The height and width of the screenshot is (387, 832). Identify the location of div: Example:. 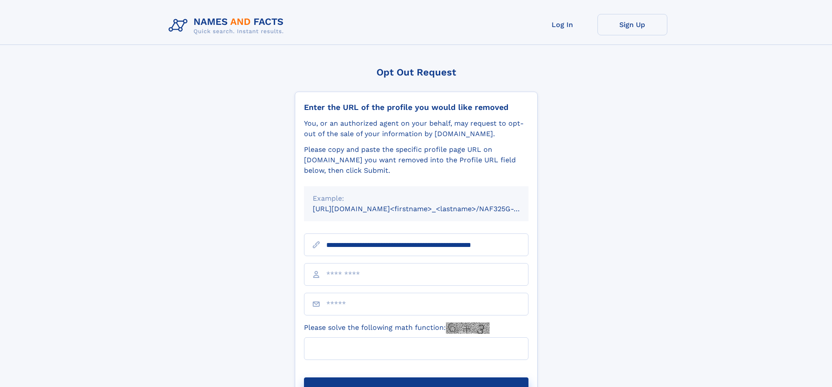
(416, 199).